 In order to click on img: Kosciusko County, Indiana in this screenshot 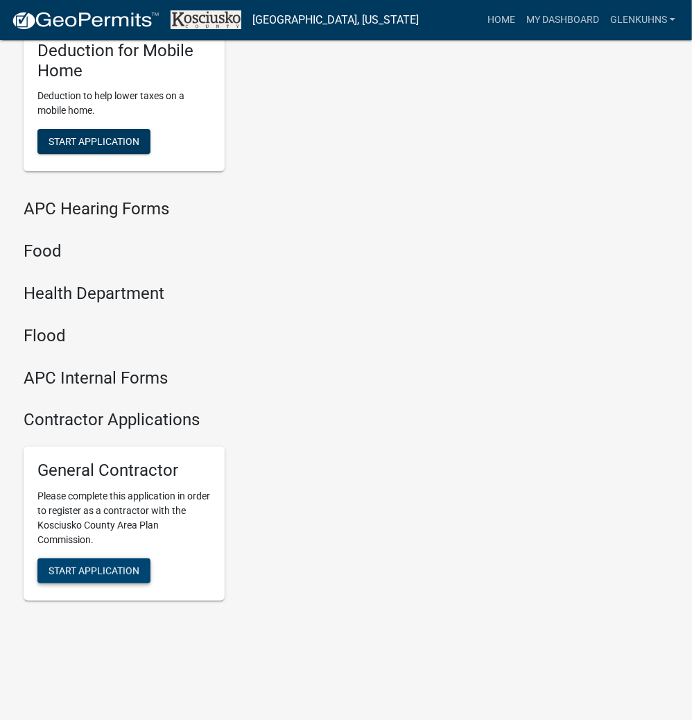, I will do `click(206, 19)`.